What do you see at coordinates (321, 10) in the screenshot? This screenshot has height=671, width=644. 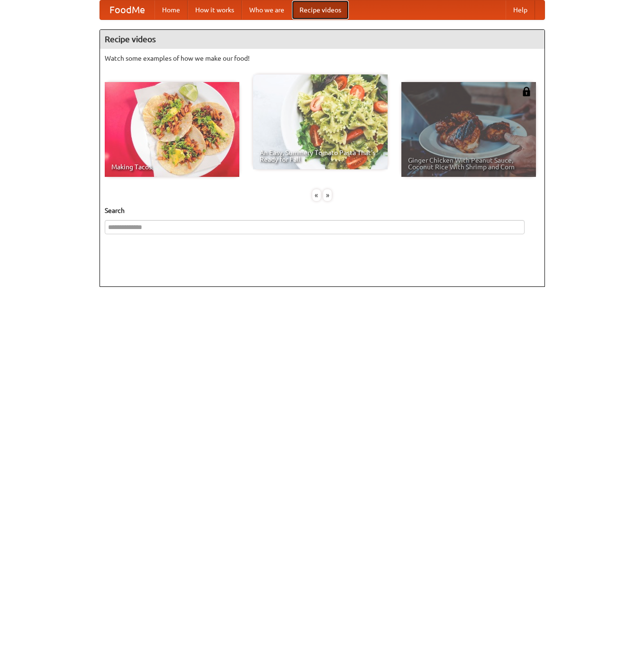 I see `a: Recipe videos` at bounding box center [321, 10].